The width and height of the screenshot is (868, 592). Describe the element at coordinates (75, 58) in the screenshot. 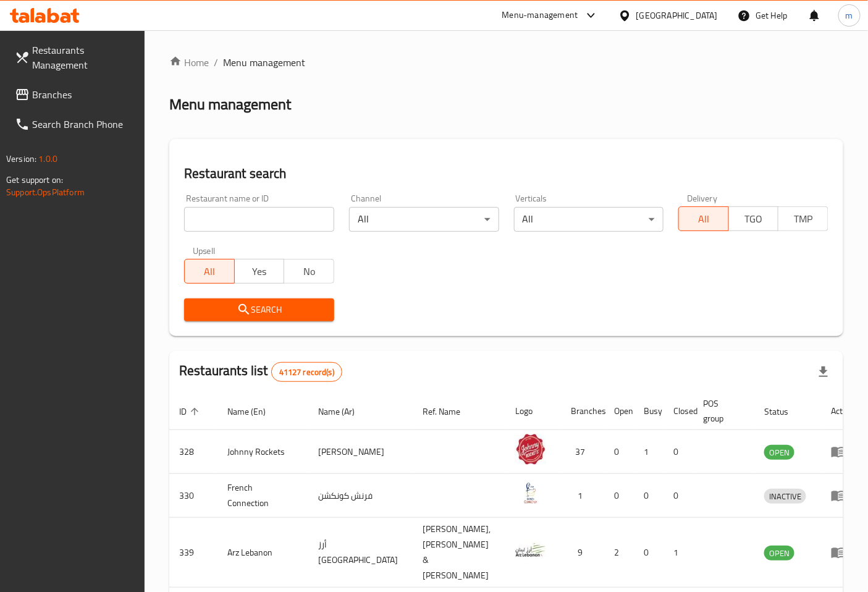

I see `a: Restaurants Management` at that location.